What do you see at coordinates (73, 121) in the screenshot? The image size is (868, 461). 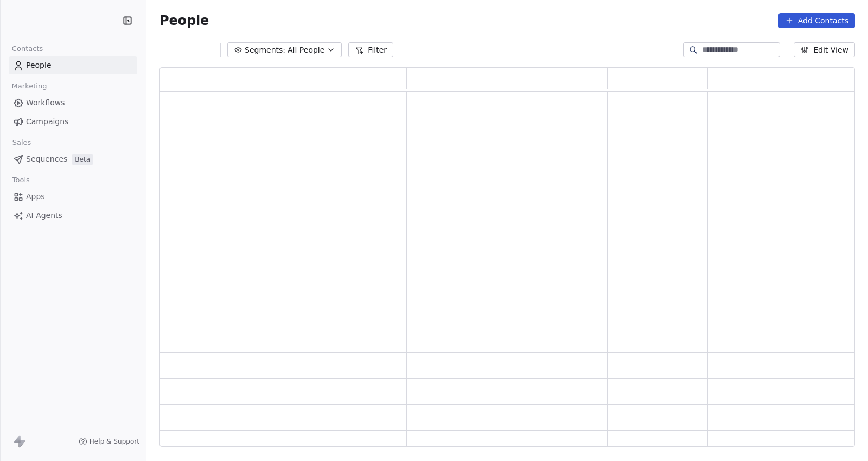 I see `a: Campaigns` at bounding box center [73, 121].